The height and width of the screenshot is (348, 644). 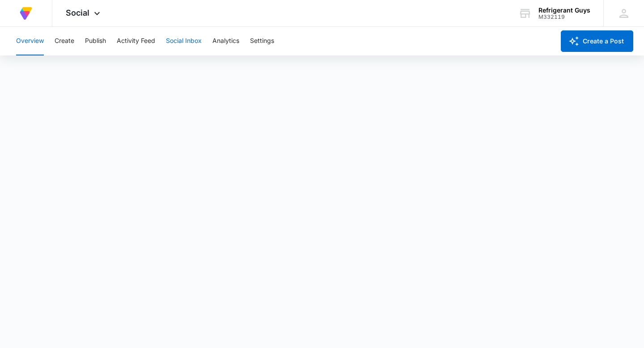 What do you see at coordinates (226, 41) in the screenshot?
I see `button: Analytics` at bounding box center [226, 41].